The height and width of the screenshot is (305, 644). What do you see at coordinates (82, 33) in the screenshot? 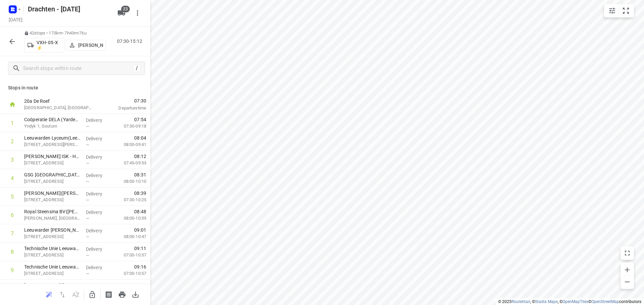
I see `span: 76u` at bounding box center [82, 33].